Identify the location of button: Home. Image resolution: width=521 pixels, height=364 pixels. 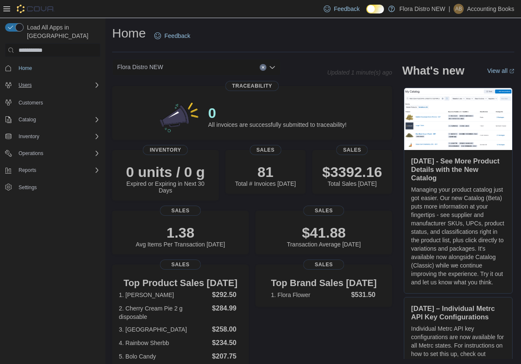
(53, 68).